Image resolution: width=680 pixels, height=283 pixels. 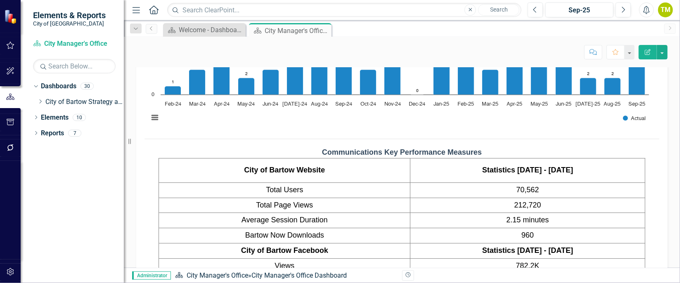 I want to click on path: Feb-25, 5. Actual., so click(x=466, y=74).